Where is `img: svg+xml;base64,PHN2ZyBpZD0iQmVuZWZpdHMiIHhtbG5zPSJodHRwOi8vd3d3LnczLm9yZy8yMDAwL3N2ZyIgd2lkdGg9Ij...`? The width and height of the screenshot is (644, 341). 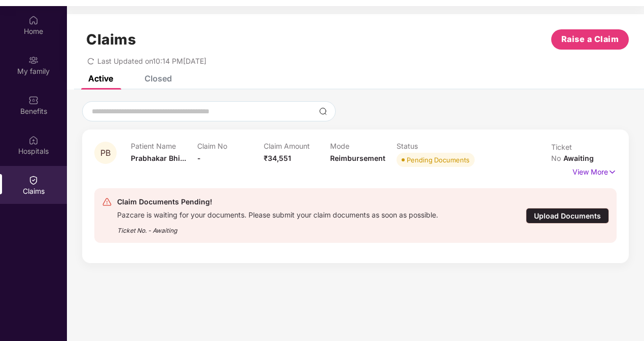 img: svg+xml;base64,PHN2ZyBpZD0iQmVuZWZpdHMiIHhtbG5zPSJodHRwOi8vd3d3LnczLm9yZy8yMDAwL3N2ZyIgd2lkdGg9Ij... is located at coordinates (33, 100).